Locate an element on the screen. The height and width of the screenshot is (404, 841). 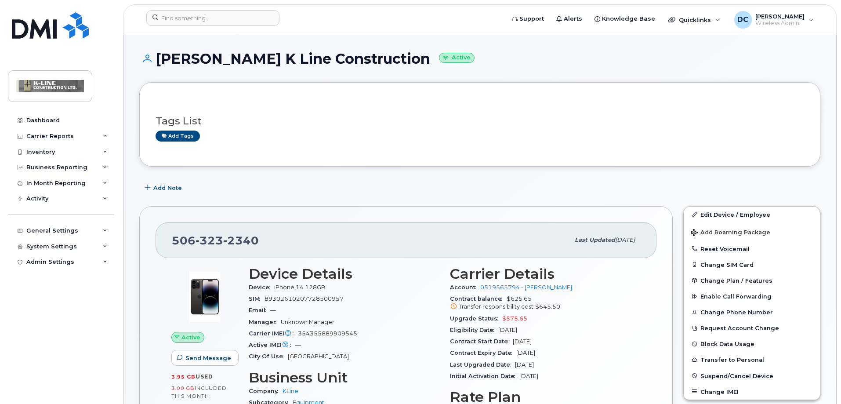
span: 89302610207728500957 is located at coordinates (304, 298).